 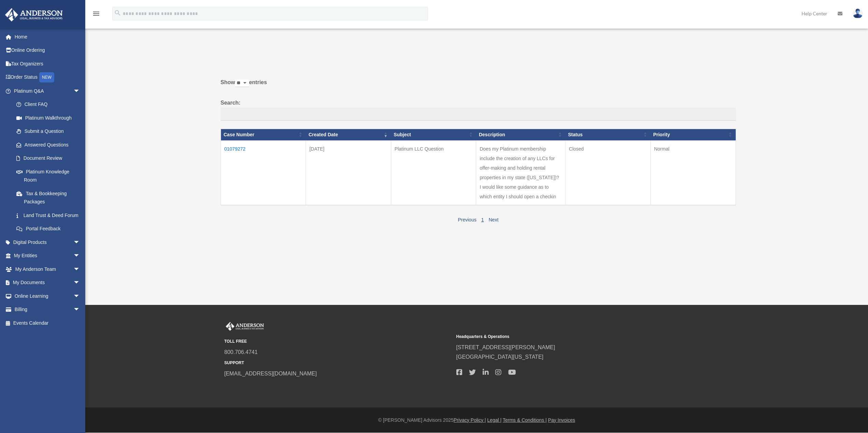 I want to click on th: Priority: activate to sort column ascending, so click(x=693, y=134).